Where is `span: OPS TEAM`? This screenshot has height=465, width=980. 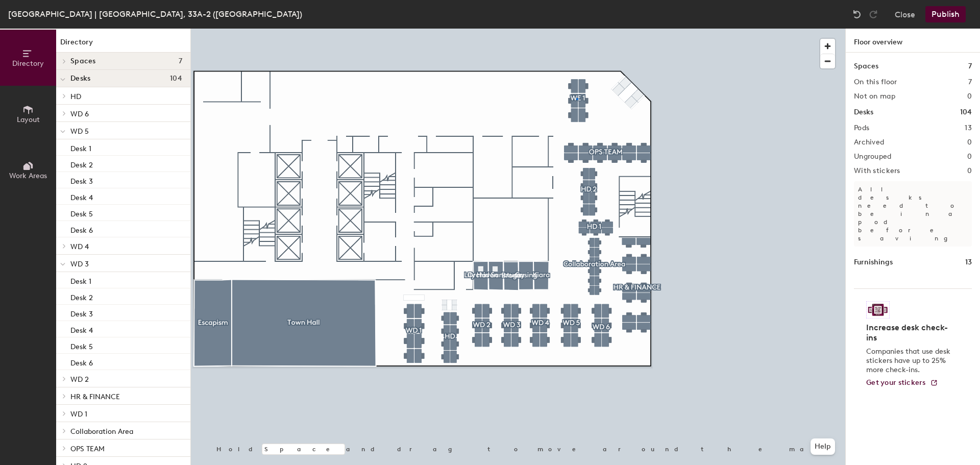
span: OPS TEAM is located at coordinates (87, 449).